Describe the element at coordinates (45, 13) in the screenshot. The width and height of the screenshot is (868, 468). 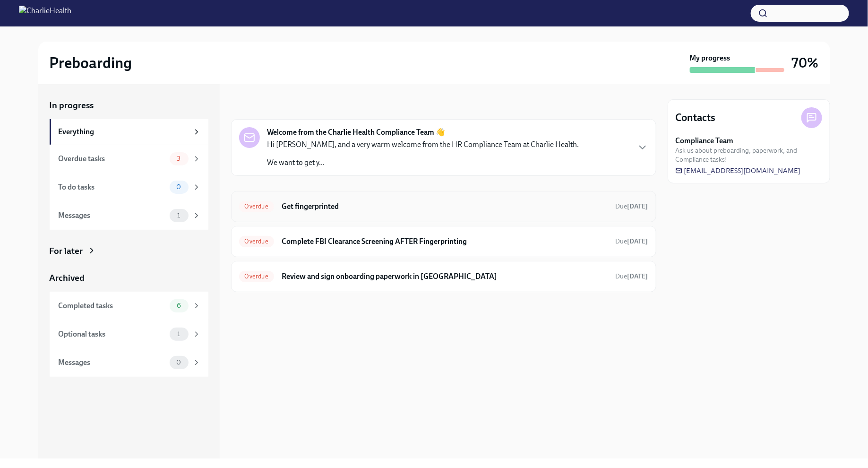
I see `img: CharlieHealth` at that location.